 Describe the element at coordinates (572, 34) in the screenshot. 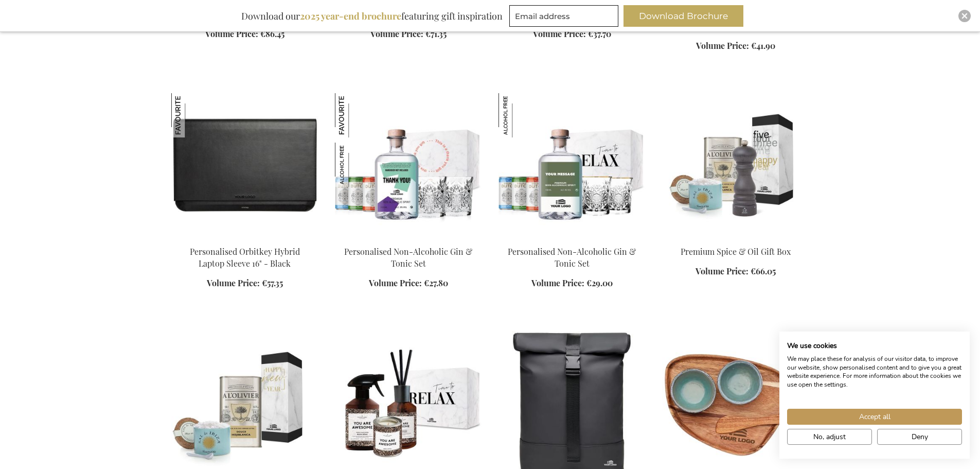

I see `a: Volume Price: €37.70` at that location.